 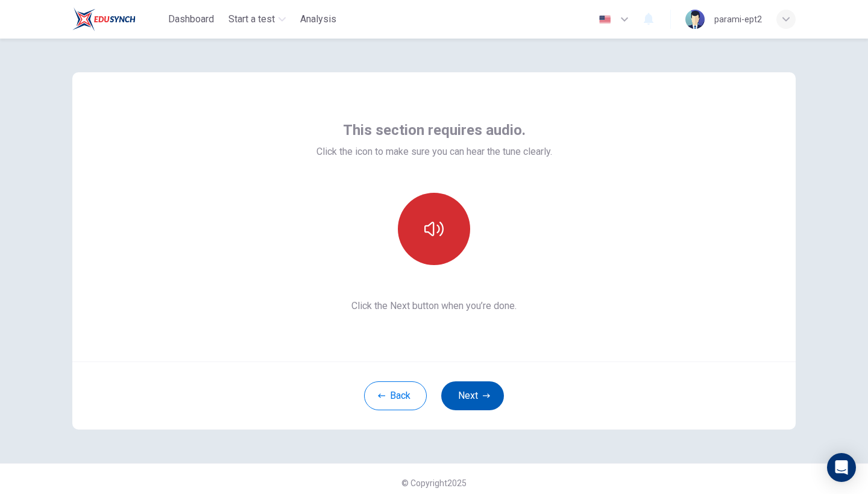 I want to click on span: Analysis, so click(x=319, y=19).